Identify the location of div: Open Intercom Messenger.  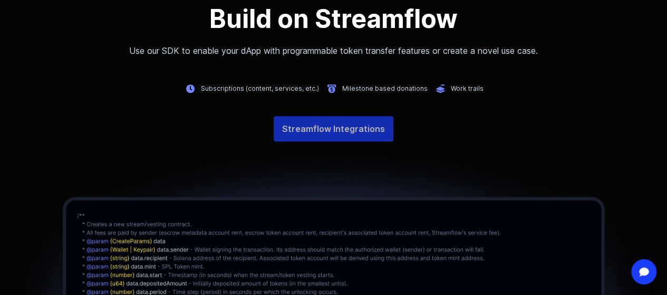
(644, 272).